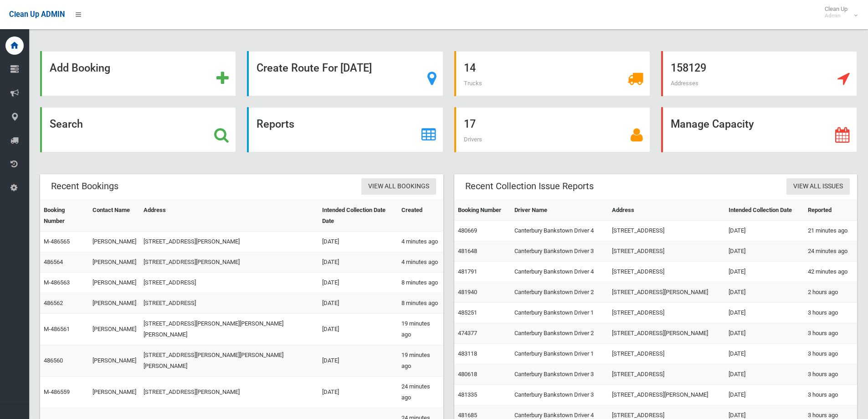 The width and height of the screenshot is (868, 419). What do you see at coordinates (57, 282) in the screenshot?
I see `a: M-486563` at bounding box center [57, 282].